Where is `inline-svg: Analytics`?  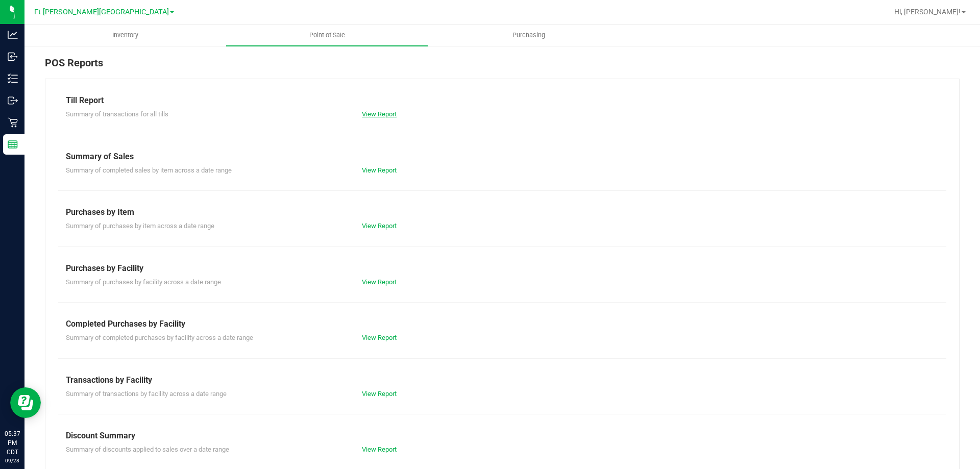 inline-svg: Analytics is located at coordinates (13, 34).